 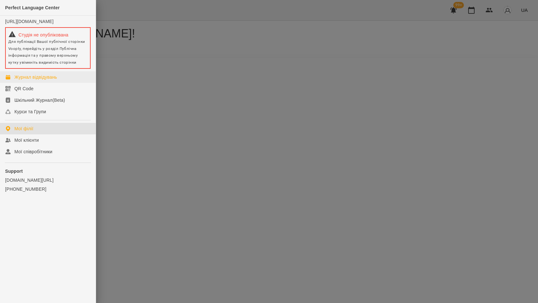 I want to click on div: Студія не опублікована, so click(x=48, y=34).